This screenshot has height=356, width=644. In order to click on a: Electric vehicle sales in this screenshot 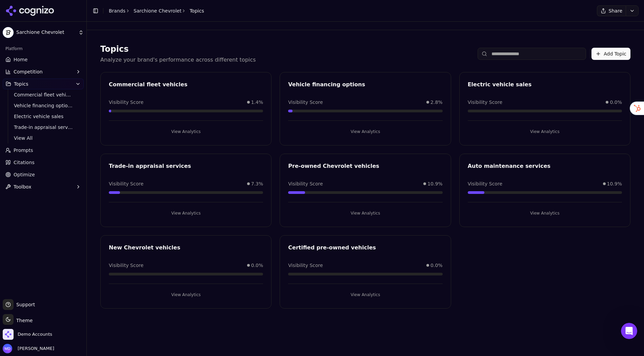, I will do `click(43, 117)`.